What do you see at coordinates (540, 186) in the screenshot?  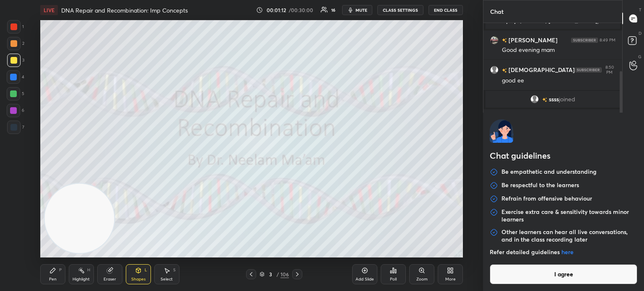 I see `p: Be respectful to the learners` at bounding box center [540, 186].